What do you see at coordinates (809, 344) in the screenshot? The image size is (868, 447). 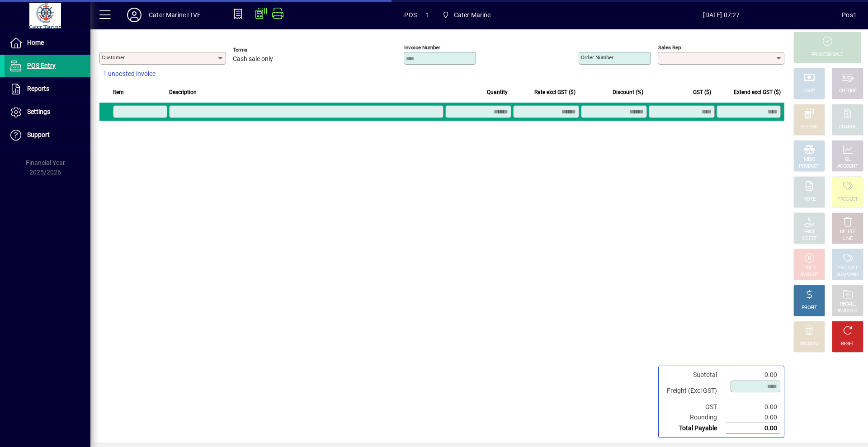 I see `div: DISCOUNT` at bounding box center [809, 344].